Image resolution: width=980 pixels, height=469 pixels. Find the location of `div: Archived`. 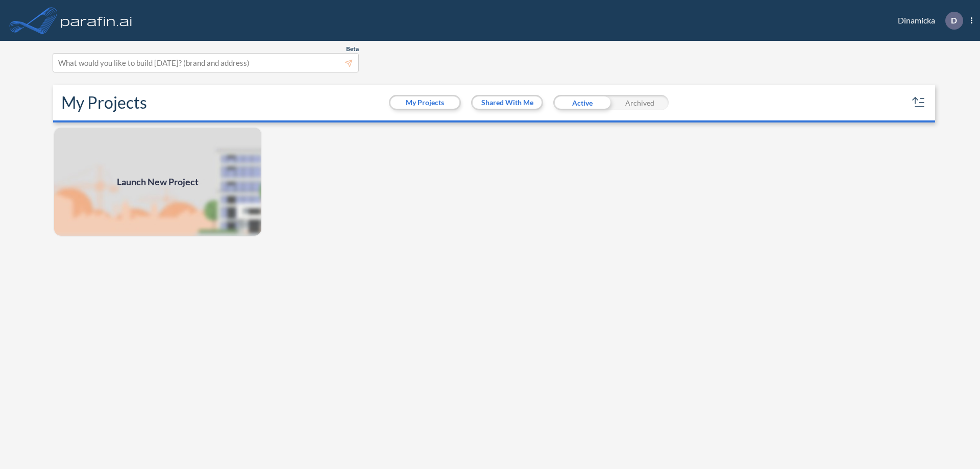

div: Archived is located at coordinates (639, 103).